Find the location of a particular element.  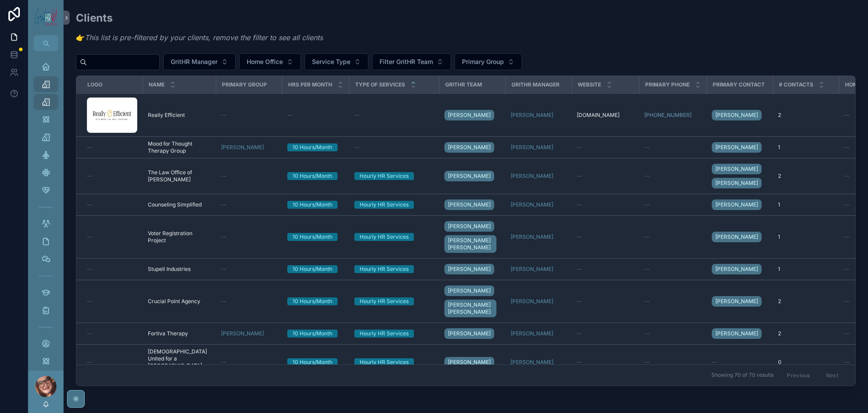

img: Really-Efficient-Rectangle-logo-with-white-background.png is located at coordinates (112, 115).